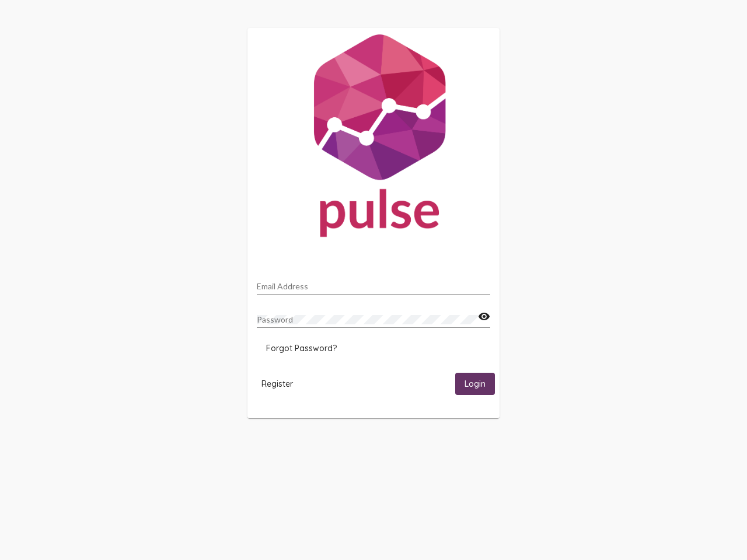  Describe the element at coordinates (373, 139) in the screenshot. I see `img: Pulse For Good Logo` at that location.